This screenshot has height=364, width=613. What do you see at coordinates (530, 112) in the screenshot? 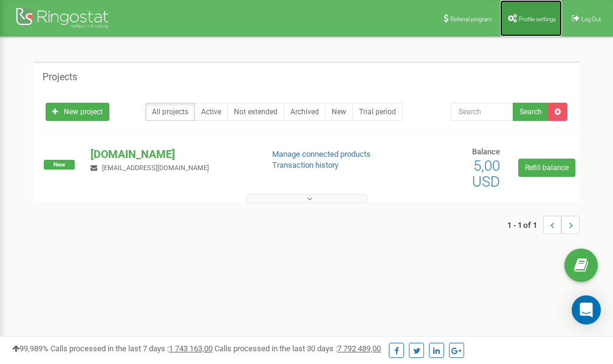
I see `button: Search` at bounding box center [530, 112].